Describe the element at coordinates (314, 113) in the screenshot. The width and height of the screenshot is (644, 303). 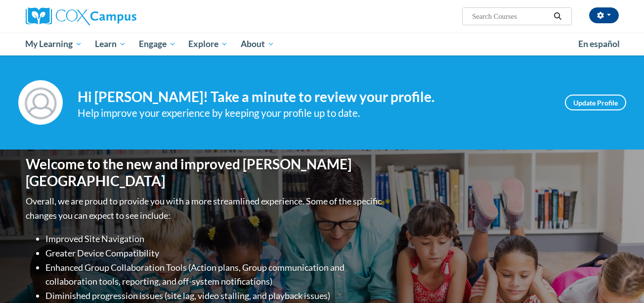
I see `div: Help improve your experience by keeping your profile up to date.` at that location.